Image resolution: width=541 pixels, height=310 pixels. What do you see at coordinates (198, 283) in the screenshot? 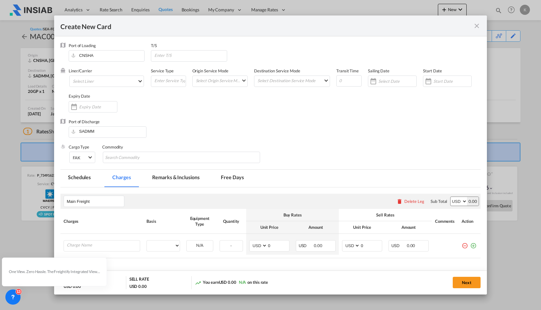
I see `md-icon: icon-trending-up` at bounding box center [198, 283].